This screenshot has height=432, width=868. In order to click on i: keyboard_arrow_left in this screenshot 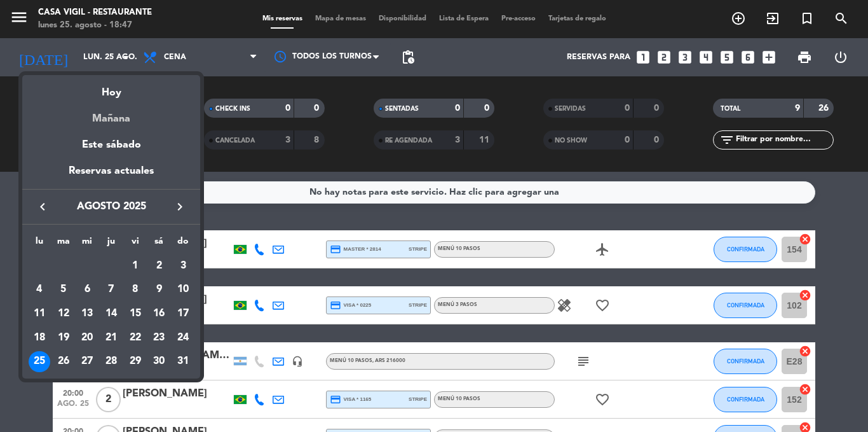, I will do `click(43, 207)`.